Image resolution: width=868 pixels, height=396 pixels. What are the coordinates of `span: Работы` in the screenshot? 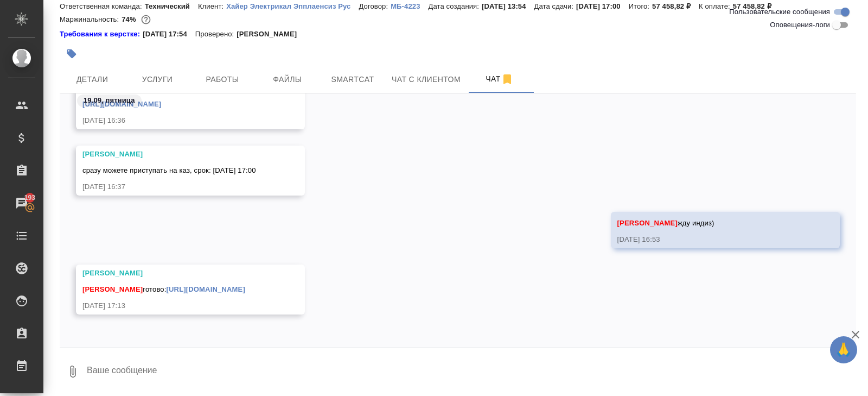 It's located at (222, 79).